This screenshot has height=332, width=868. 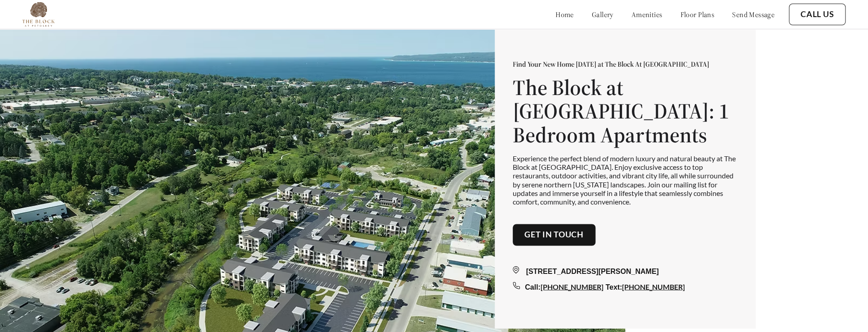 I want to click on span: Text:, so click(x=613, y=287).